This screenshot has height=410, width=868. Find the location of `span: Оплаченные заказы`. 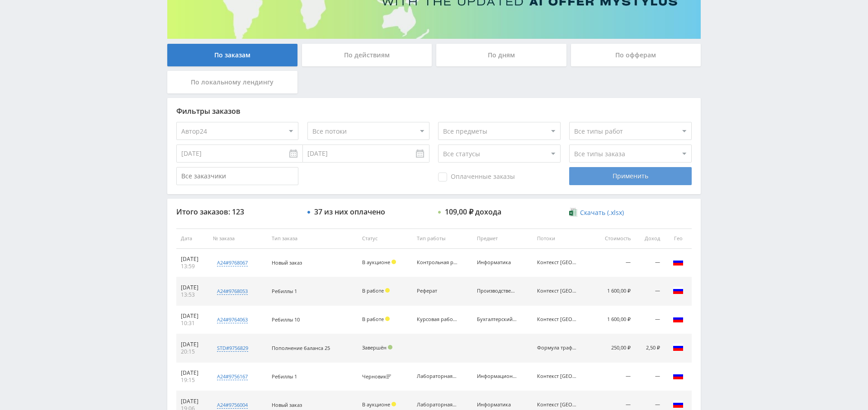

span: Оплаченные заказы is located at coordinates (477, 177).